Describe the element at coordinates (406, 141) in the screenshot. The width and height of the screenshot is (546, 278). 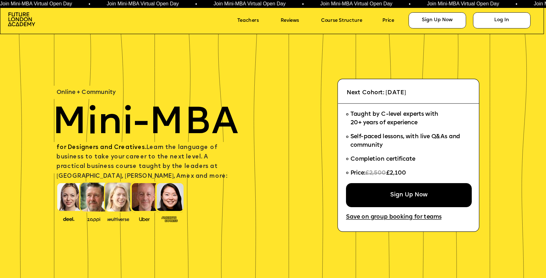
I see `span: Self-paced lessons, with live Q&As and community` at that location.